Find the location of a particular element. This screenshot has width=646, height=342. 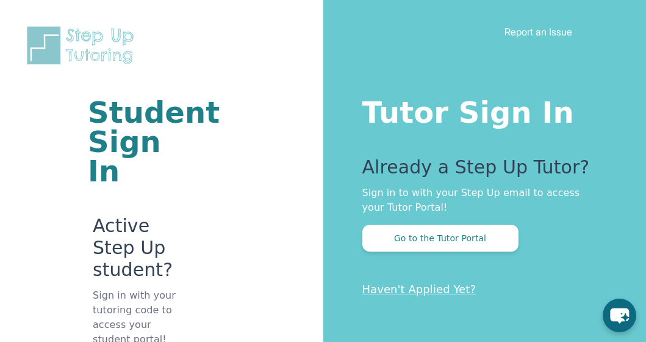

p: Already a Step Up Tutor? is located at coordinates (480, 171).